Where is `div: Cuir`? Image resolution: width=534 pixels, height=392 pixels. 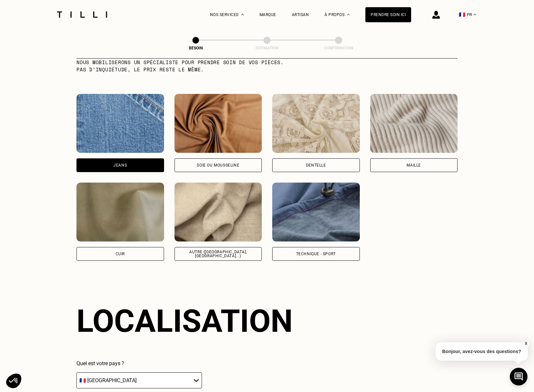 div: Cuir is located at coordinates (120, 254).